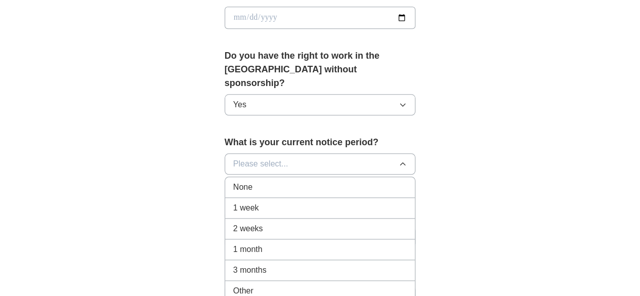 The width and height of the screenshot is (640, 296). Describe the element at coordinates (243, 187) in the screenshot. I see `span: None` at that location.